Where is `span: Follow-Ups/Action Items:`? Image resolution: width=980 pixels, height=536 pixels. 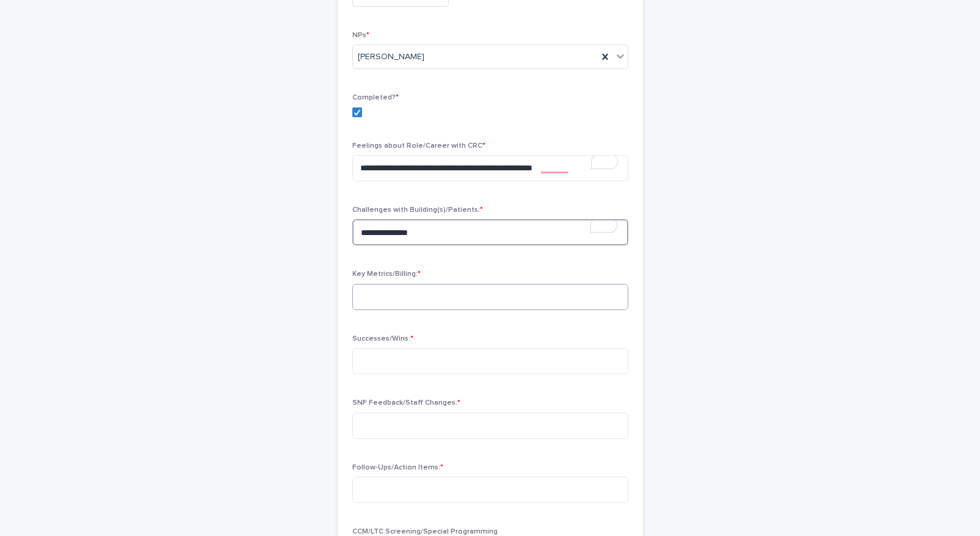 span: Follow-Ups/Action Items: is located at coordinates (397, 468).